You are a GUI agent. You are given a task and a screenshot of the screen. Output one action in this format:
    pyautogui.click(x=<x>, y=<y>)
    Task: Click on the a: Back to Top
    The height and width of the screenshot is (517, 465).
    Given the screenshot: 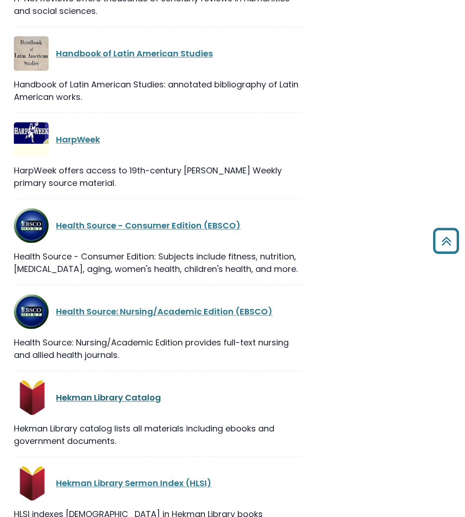 What is the action you would take?
    pyautogui.click(x=446, y=240)
    